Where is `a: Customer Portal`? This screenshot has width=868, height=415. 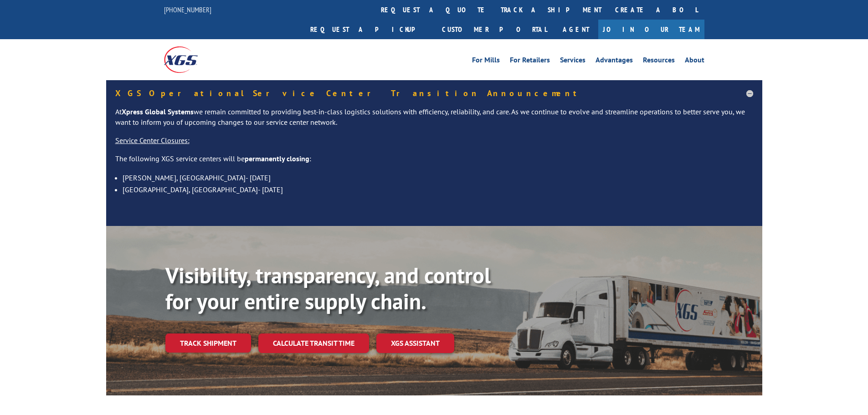 a: Customer Portal is located at coordinates (494, 29).